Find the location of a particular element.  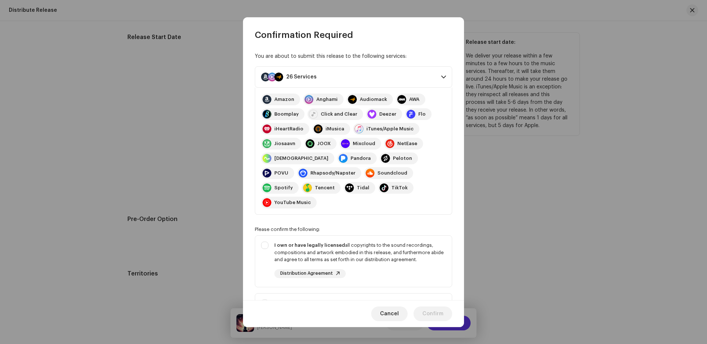

div: Jiosaavn is located at coordinates (285, 144).